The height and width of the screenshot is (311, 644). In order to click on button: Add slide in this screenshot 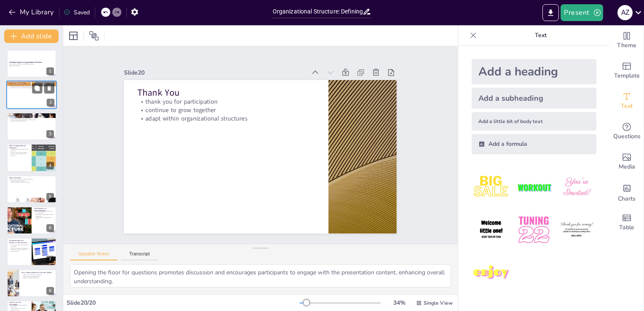, I will do `click(31, 36)`.